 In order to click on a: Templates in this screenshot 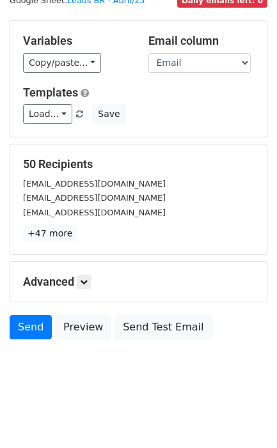, I will do `click(51, 92)`.